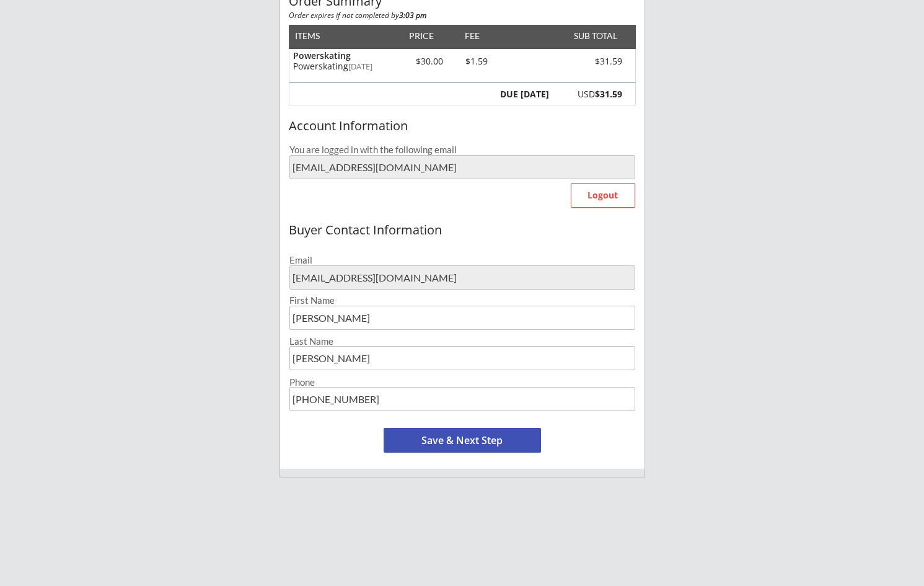 This screenshot has height=586, width=924. I want to click on div: First Name, so click(463, 300).